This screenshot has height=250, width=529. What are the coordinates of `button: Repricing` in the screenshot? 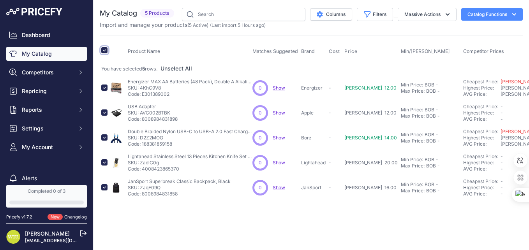 It's located at (46, 91).